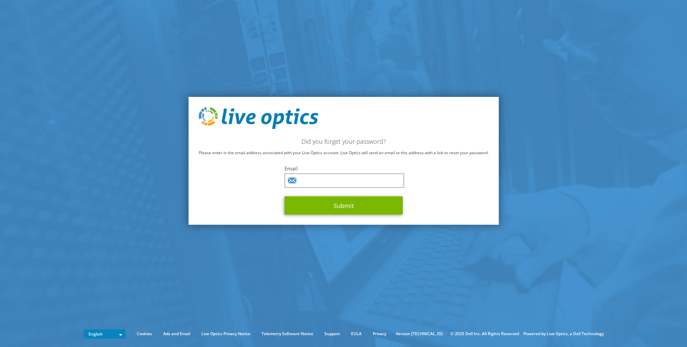 This screenshot has width=687, height=347. What do you see at coordinates (356, 334) in the screenshot?
I see `a: EULA` at bounding box center [356, 334].